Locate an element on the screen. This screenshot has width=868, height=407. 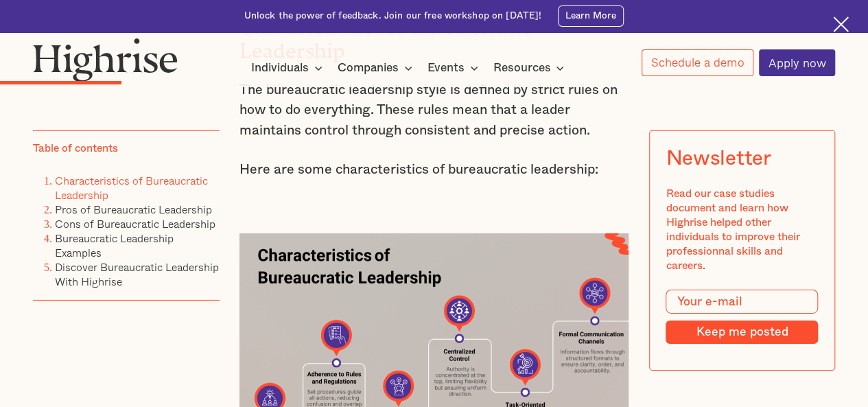
form: Modal Form is located at coordinates (742, 316).